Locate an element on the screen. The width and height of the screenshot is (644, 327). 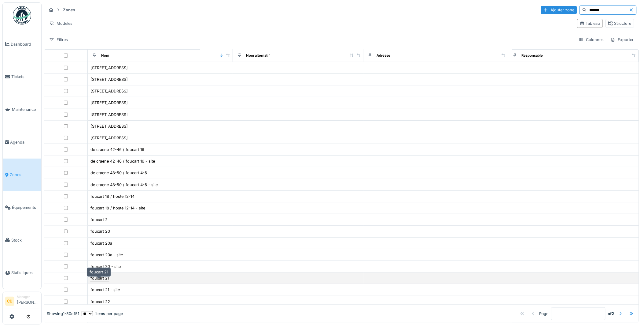
div: Ajouter zone is located at coordinates (559, 10).